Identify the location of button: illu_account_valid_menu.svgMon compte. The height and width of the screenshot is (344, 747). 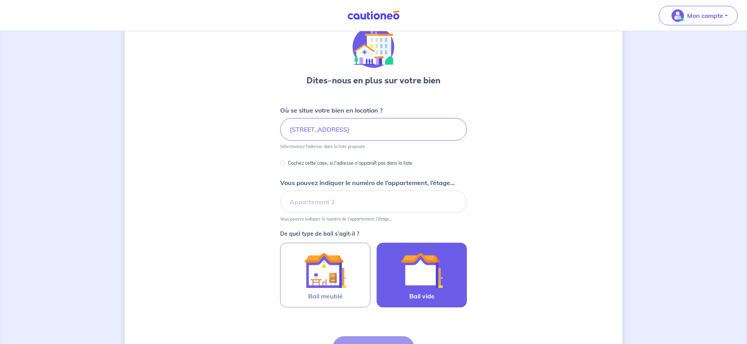
(698, 16).